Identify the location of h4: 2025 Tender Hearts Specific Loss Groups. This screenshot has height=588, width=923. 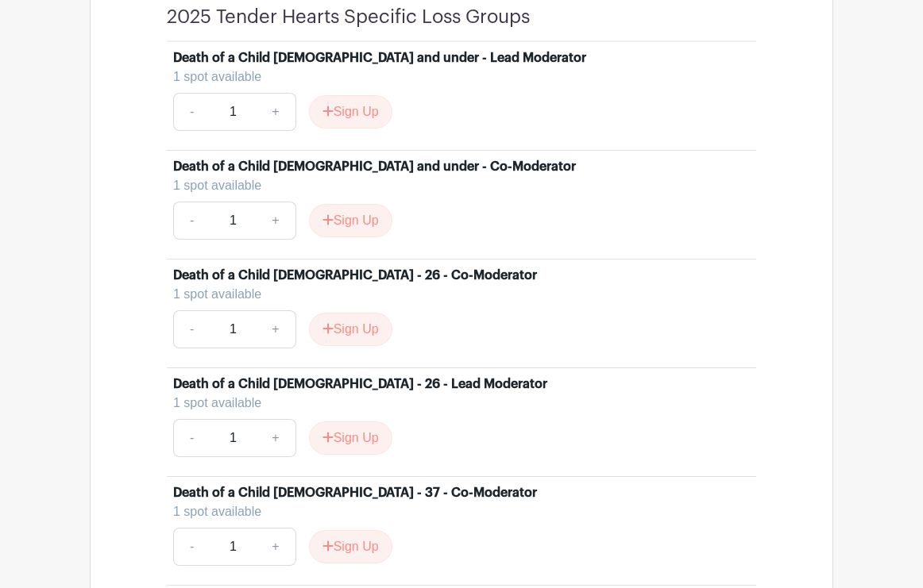
(348, 17).